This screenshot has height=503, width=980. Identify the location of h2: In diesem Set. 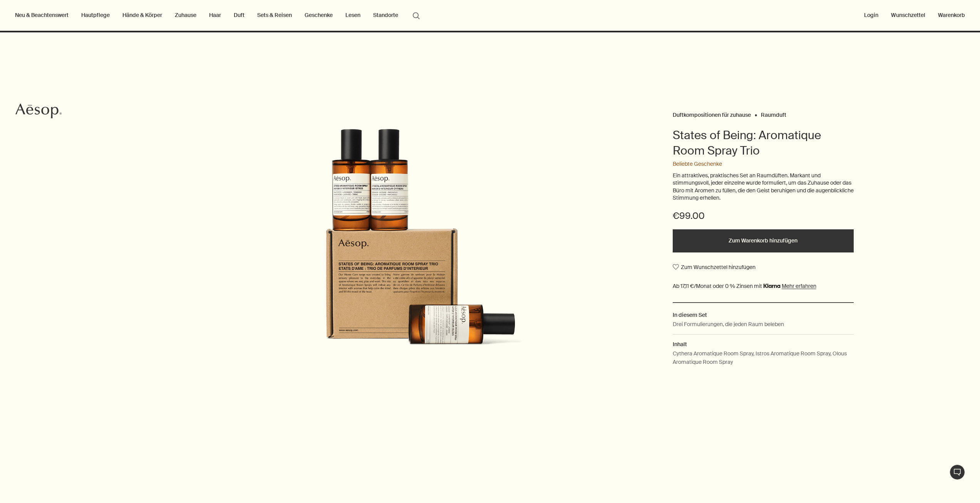
(763, 315).